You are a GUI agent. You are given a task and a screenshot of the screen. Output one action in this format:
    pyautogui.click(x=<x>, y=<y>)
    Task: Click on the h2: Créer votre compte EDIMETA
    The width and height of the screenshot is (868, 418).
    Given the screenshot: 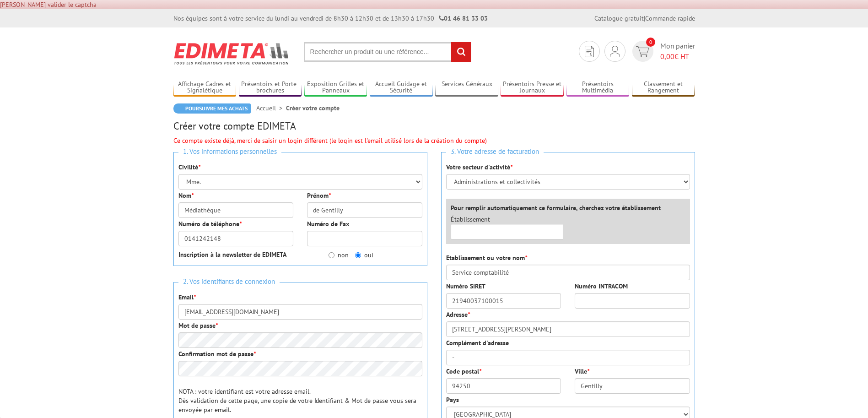 What is the action you would take?
    pyautogui.click(x=434, y=126)
    